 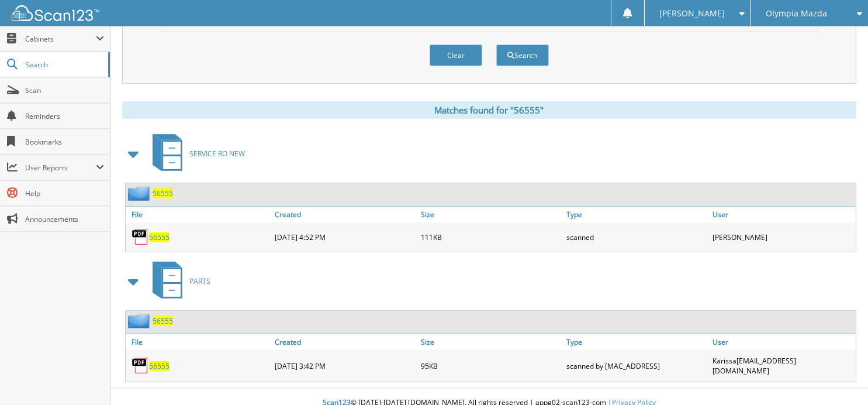 I want to click on div: 111KB, so click(x=491, y=237).